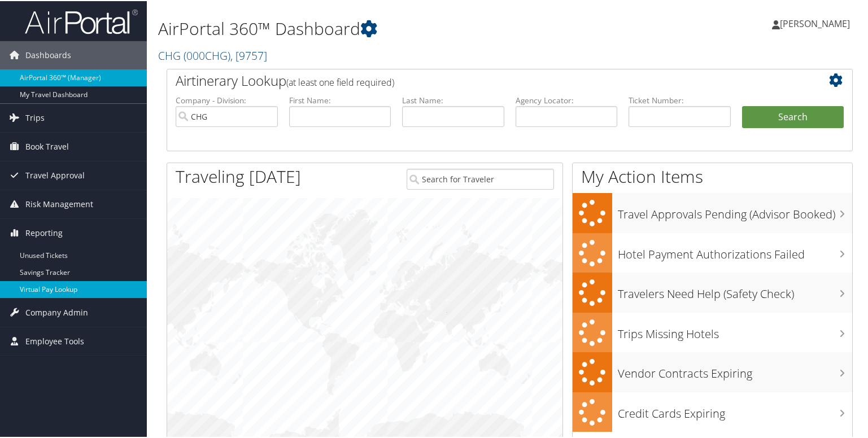 This screenshot has width=868, height=438. Describe the element at coordinates (212, 54) in the screenshot. I see `a: CHG` at that location.